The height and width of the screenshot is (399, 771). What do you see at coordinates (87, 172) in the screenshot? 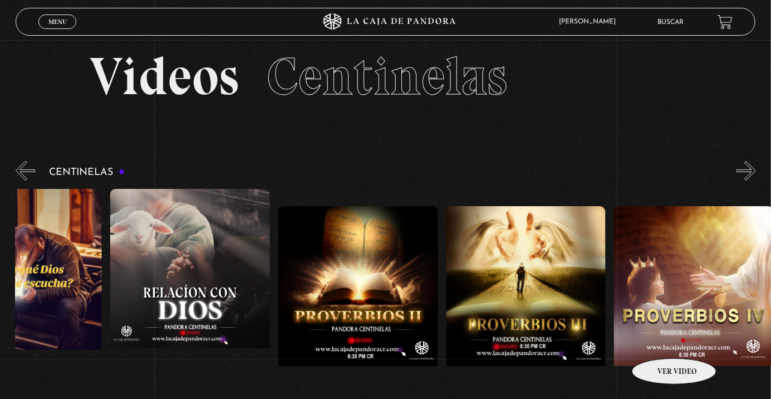
I see `h3: Centinelas` at bounding box center [87, 172].